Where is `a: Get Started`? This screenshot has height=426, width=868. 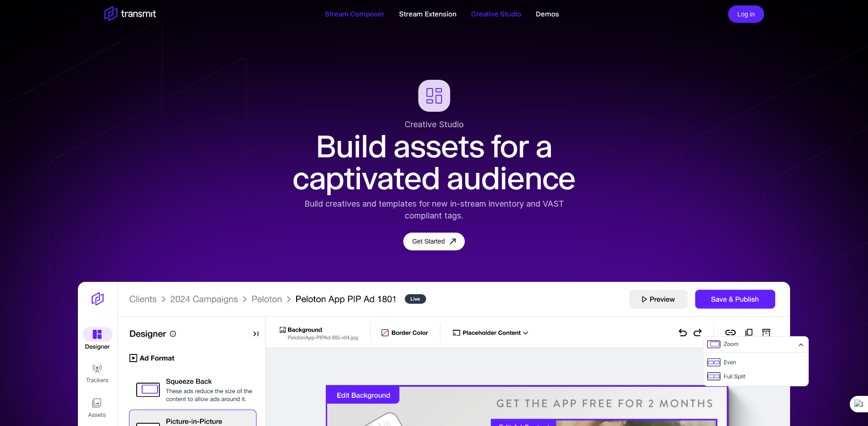
a: Get Started is located at coordinates (434, 241).